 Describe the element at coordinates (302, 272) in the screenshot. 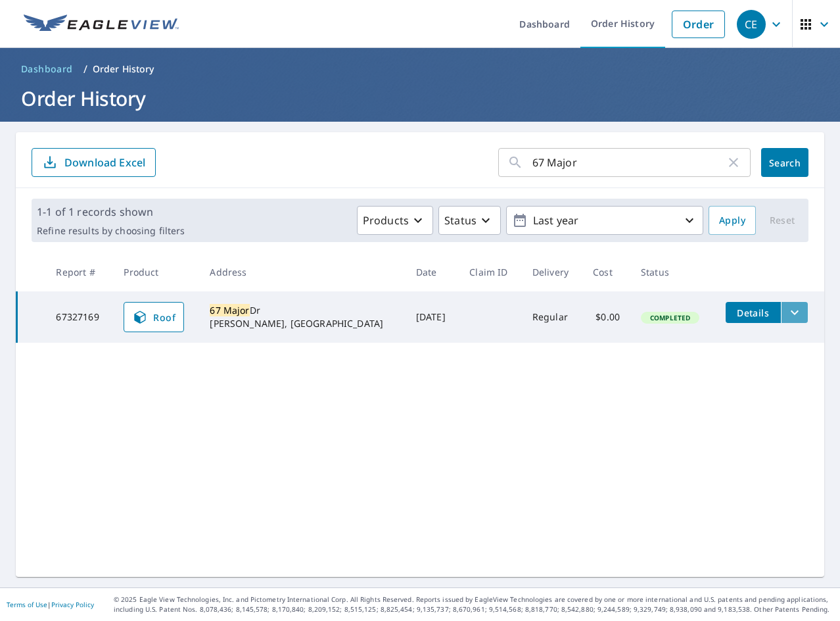

I see `th: Address` at that location.